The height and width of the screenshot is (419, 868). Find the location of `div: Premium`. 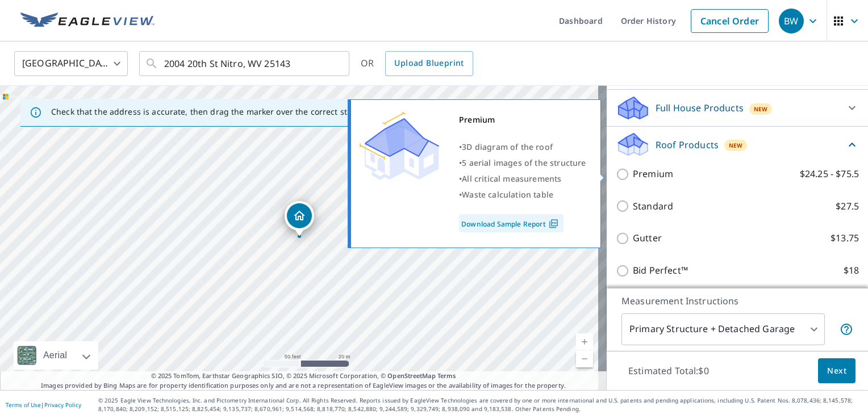

div: Premium is located at coordinates (523, 120).